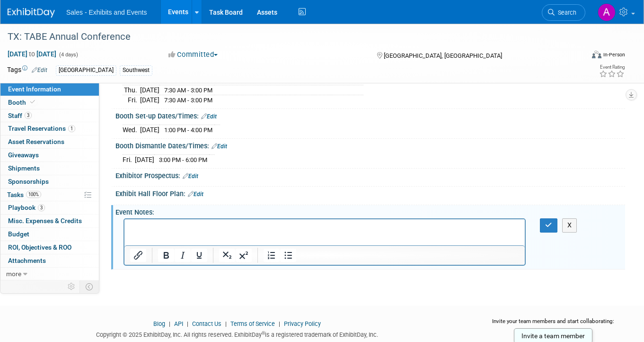 This screenshot has width=644, height=342. Describe the element at coordinates (302, 323) in the screenshot. I see `a: Privacy Policy` at that location.